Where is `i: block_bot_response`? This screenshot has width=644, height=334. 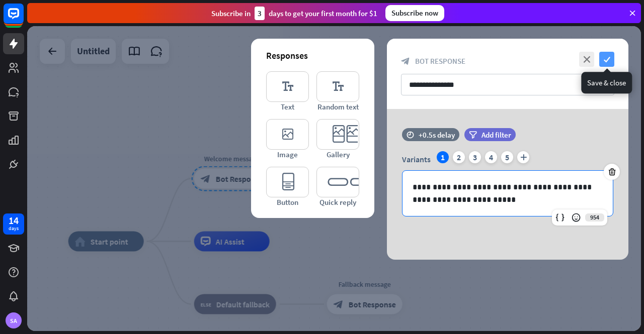
i: block_bot_response is located at coordinates (405, 62).